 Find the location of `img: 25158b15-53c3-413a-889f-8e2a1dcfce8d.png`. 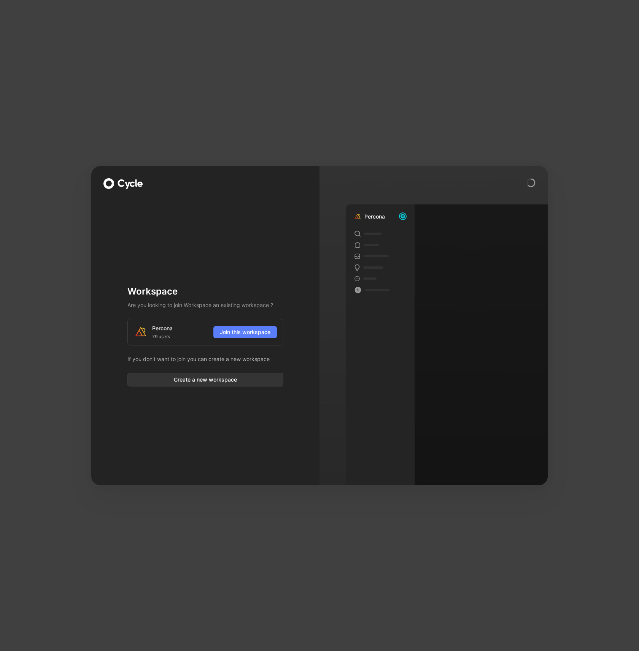

img: 25158b15-53c3-413a-889f-8e2a1dcfce8d.png is located at coordinates (357, 217).